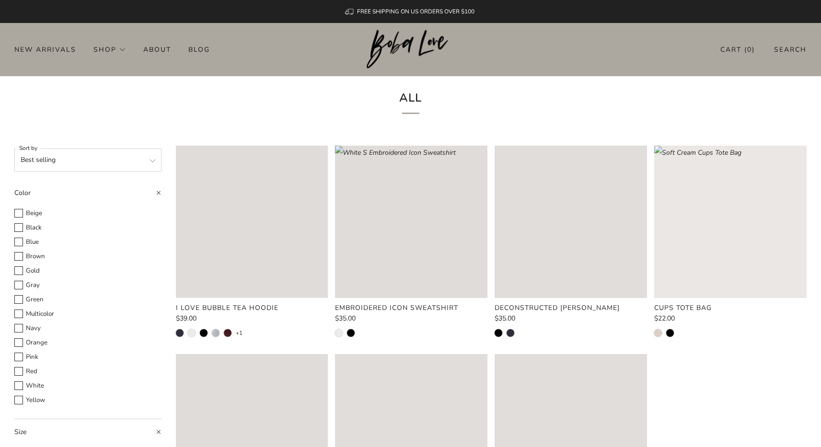 Image resolution: width=821 pixels, height=447 pixels. What do you see at coordinates (88, 343) in the screenshot?
I see `label: Orange` at bounding box center [88, 343].